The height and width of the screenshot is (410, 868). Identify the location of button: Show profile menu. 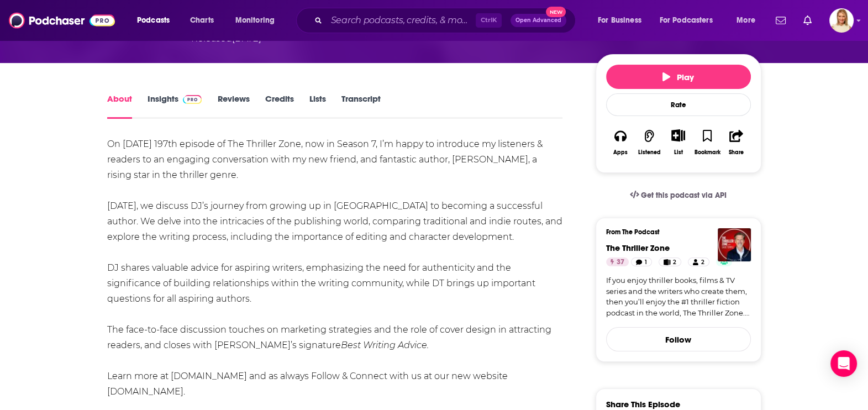
(842, 21).